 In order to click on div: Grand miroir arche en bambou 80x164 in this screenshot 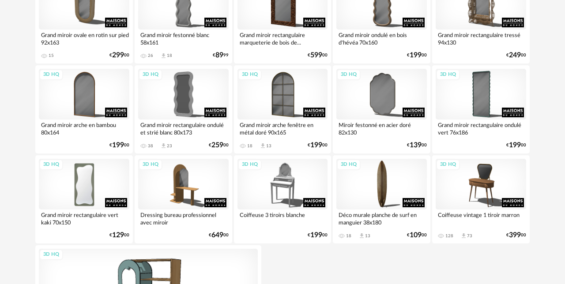, I will do `click(84, 128)`.